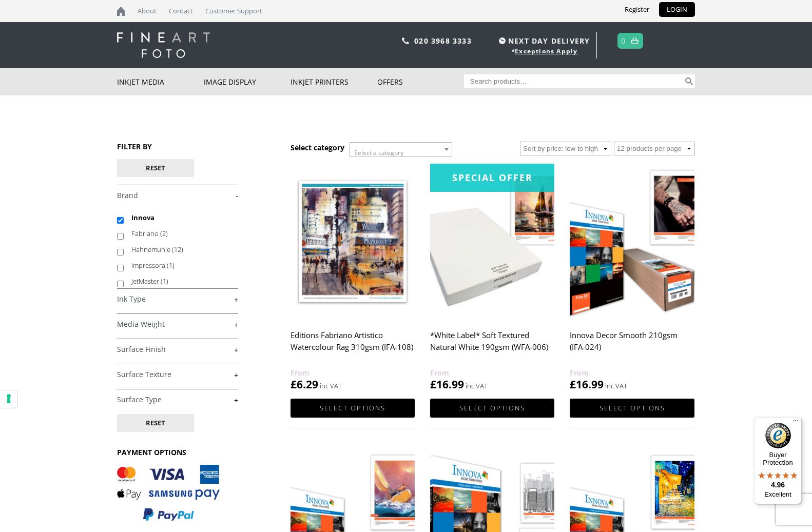  What do you see at coordinates (177, 299) in the screenshot?
I see `h4: Ink Type` at bounding box center [177, 299].